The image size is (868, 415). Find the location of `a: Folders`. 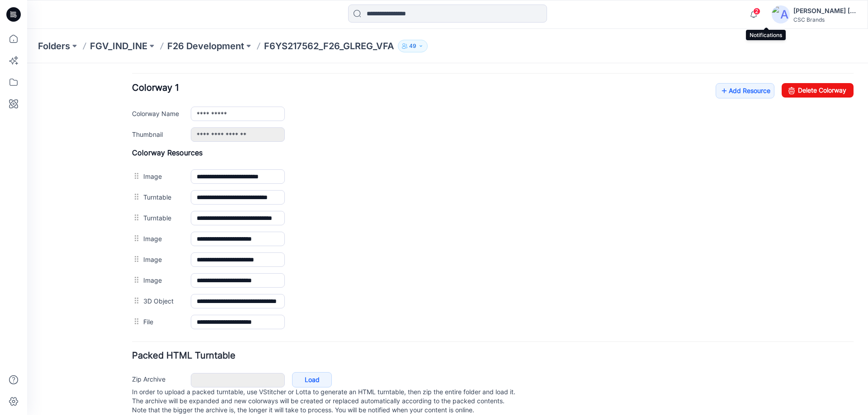

a: Folders is located at coordinates (54, 46).